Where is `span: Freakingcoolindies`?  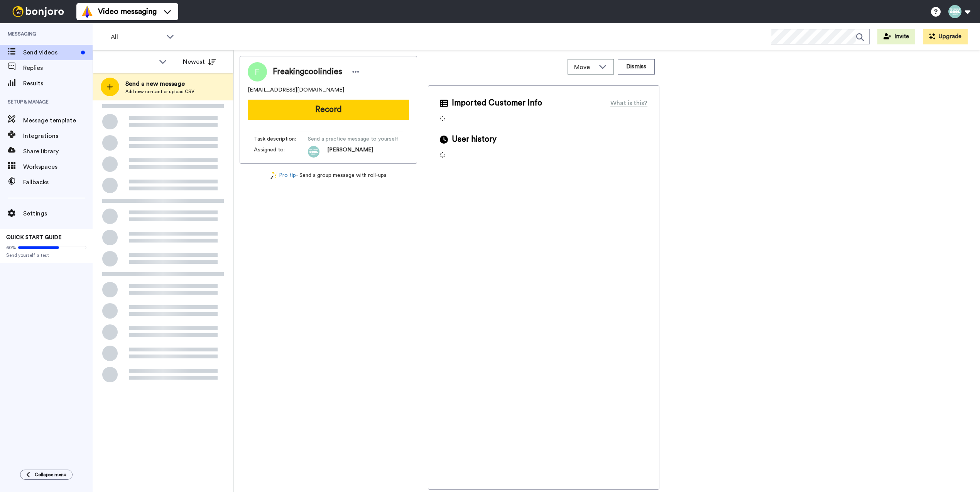 span: Freakingcoolindies is located at coordinates (308, 72).